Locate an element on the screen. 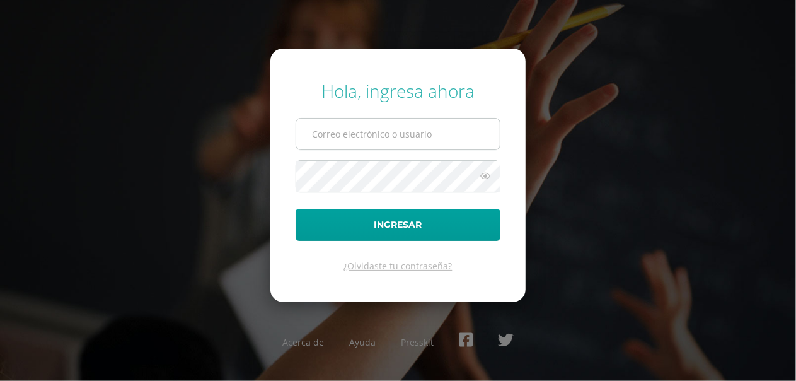  div: Hola, ingresa ahora is located at coordinates (398, 91).